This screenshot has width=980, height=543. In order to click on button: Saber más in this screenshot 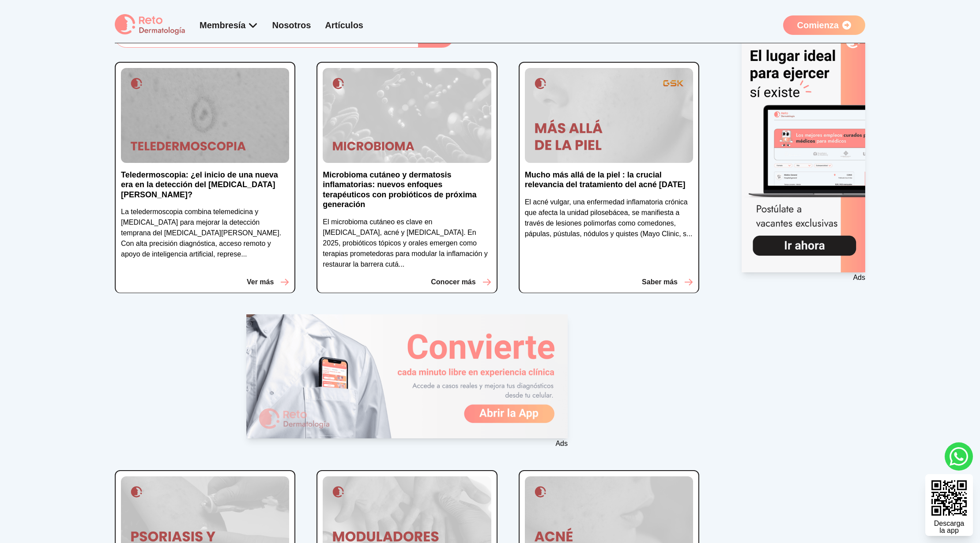, I will do `click(667, 282)`.